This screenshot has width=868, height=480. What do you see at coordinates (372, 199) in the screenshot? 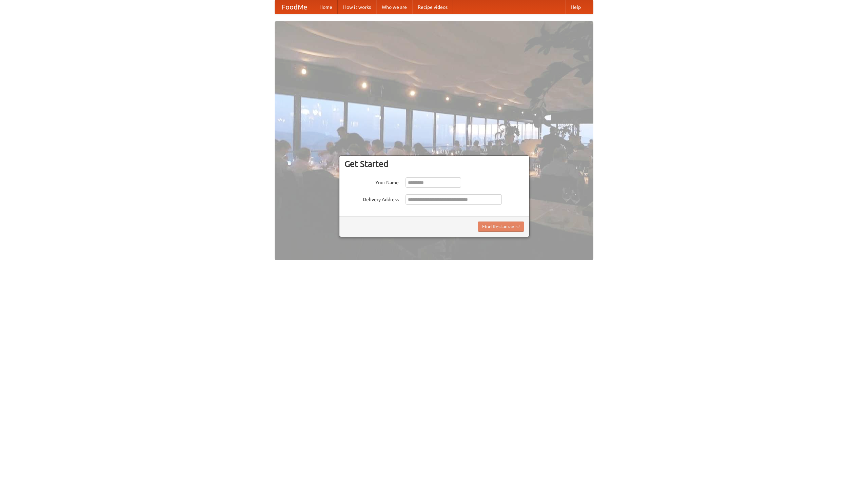
I see `label: Delivery Address` at bounding box center [372, 199].